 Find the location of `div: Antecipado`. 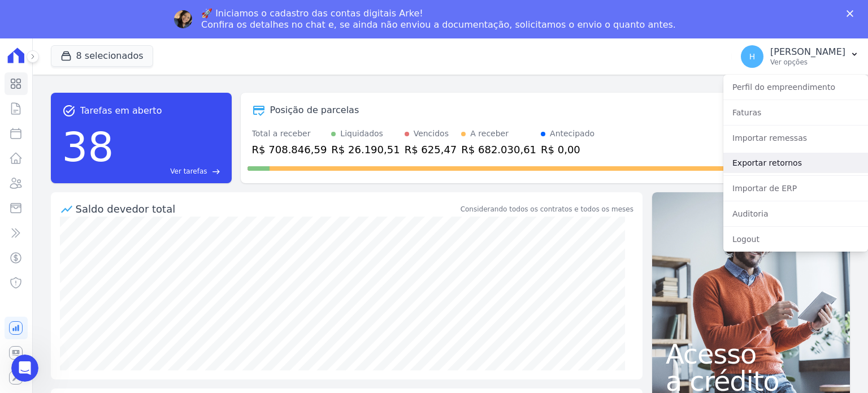

div: Antecipado is located at coordinates (572, 133).